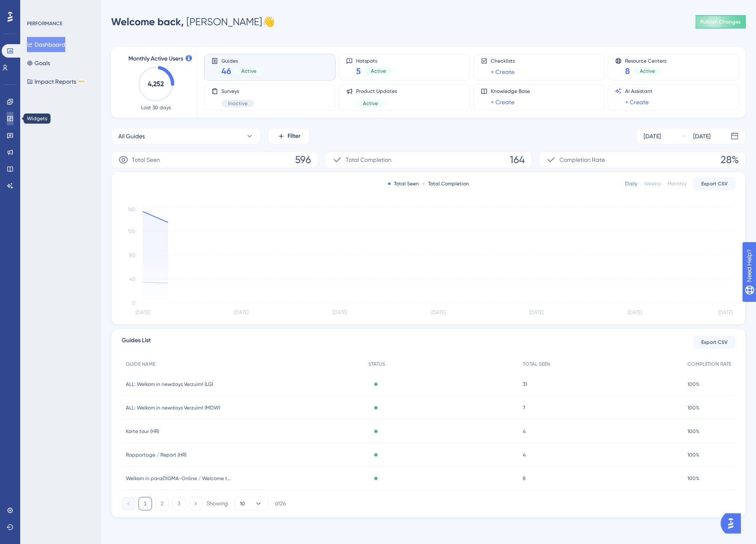 This screenshot has width=756, height=544. What do you see at coordinates (242, 61) in the screenshot?
I see `span: Guides` at bounding box center [242, 61].